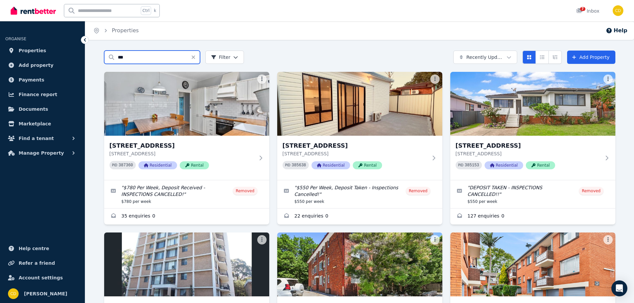 The width and height of the screenshot is (634, 303). I want to click on button: Expanded list view, so click(555, 57).